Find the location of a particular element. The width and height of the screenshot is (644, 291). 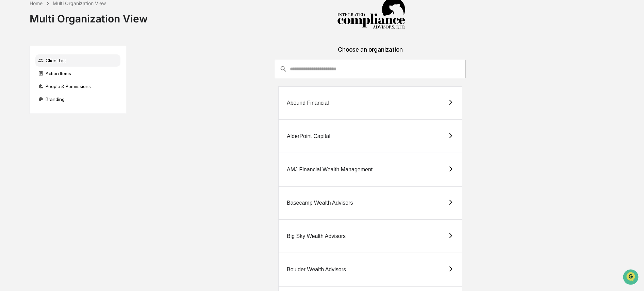

div: Boulder Wealth Advisors is located at coordinates (317, 270).